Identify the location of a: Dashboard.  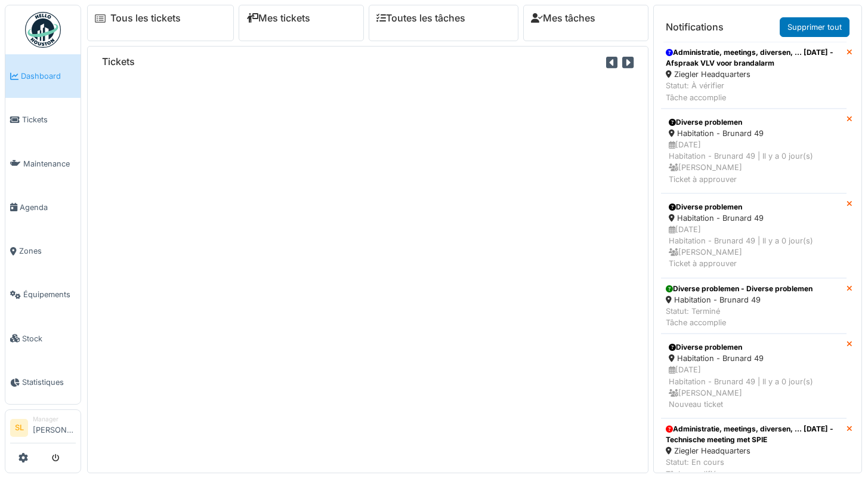
(43, 76).